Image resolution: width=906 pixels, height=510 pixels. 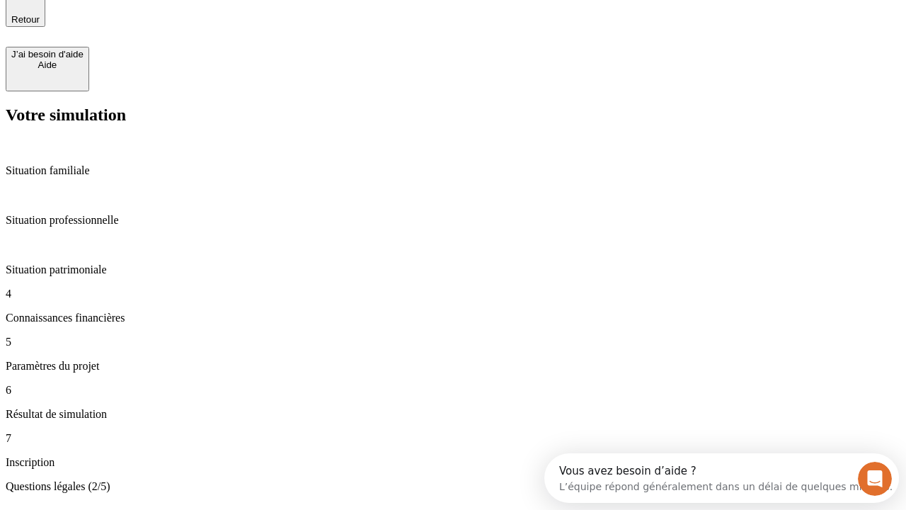 What do you see at coordinates (47, 64) in the screenshot?
I see `div: Aide` at bounding box center [47, 64].